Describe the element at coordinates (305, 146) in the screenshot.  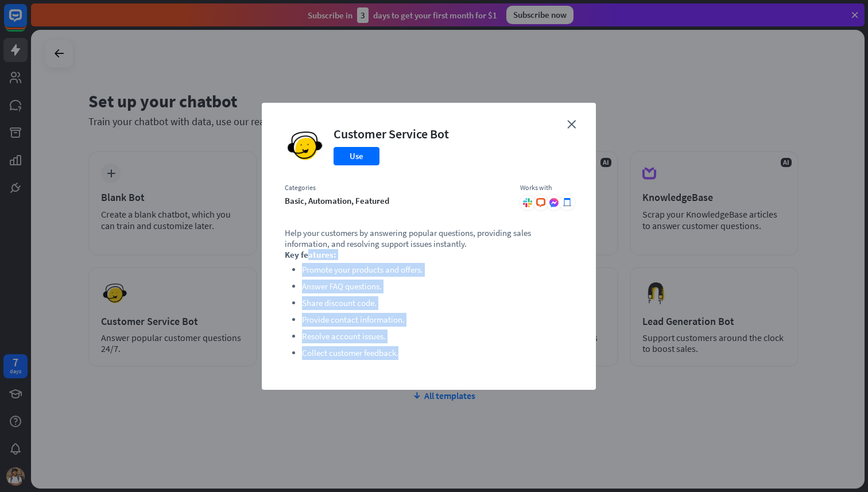
I see `img: Customer Service Bot` at that location.